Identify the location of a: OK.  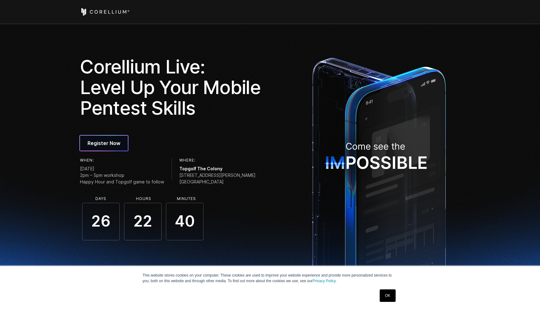
(388, 296).